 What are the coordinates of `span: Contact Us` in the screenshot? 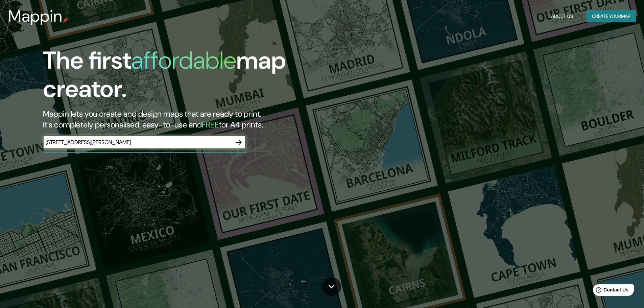 It's located at (32, 8).